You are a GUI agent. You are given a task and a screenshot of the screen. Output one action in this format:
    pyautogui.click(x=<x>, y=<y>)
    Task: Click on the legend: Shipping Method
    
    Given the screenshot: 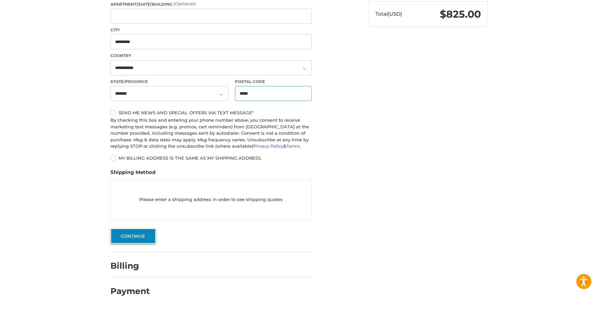 What is the action you would take?
    pyautogui.click(x=133, y=174)
    